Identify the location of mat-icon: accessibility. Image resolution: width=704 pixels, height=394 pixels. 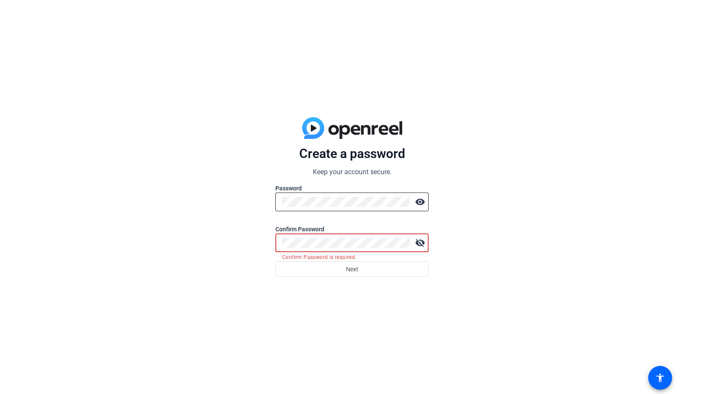
(660, 377).